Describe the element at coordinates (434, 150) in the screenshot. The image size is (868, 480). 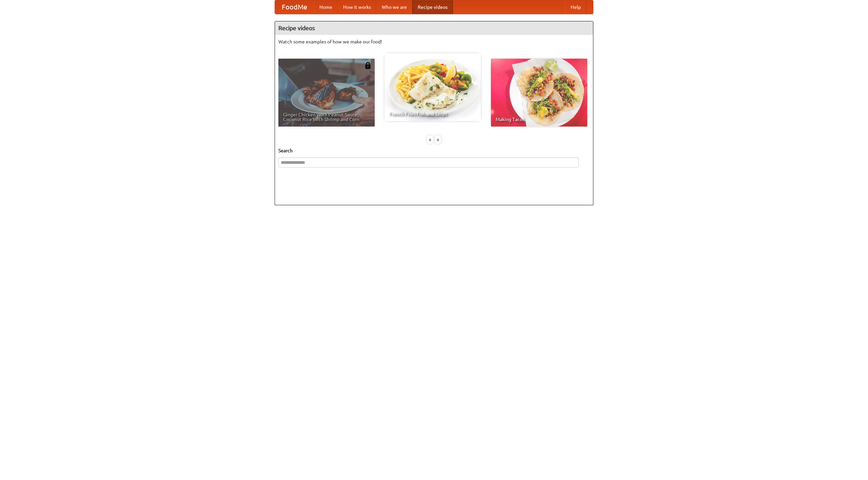
I see `h5: Search` at that location.